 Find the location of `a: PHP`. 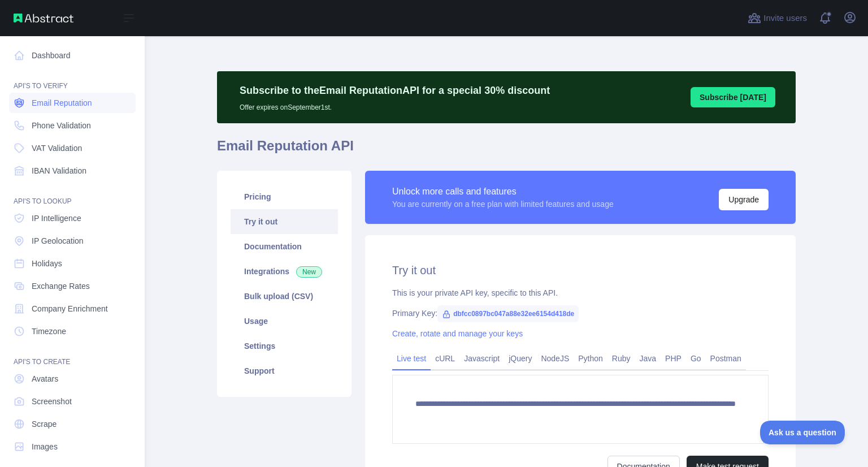

a: PHP is located at coordinates (673, 359).